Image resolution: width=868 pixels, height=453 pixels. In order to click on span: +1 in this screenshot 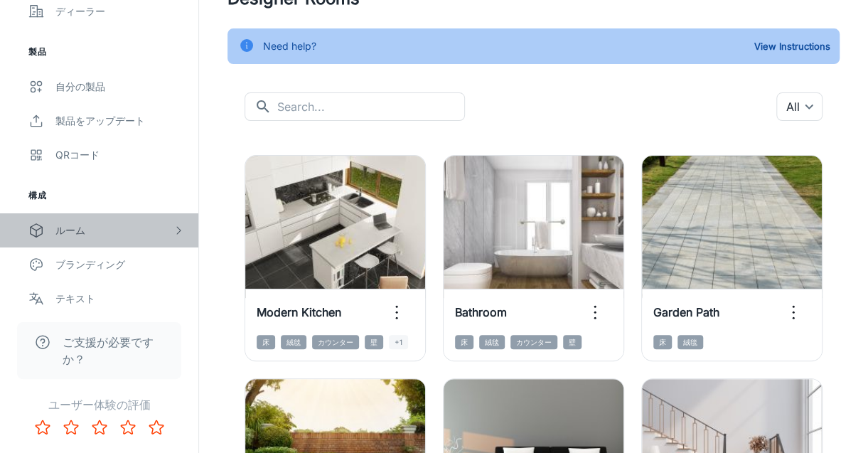, I will do `click(398, 342)`.